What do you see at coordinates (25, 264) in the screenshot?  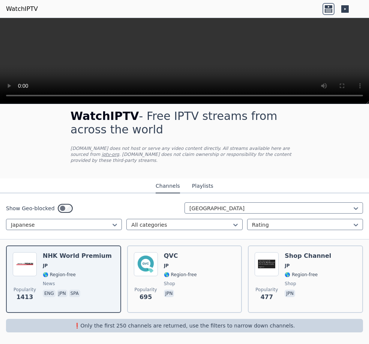 I see `img: NHK World Premium` at bounding box center [25, 264].